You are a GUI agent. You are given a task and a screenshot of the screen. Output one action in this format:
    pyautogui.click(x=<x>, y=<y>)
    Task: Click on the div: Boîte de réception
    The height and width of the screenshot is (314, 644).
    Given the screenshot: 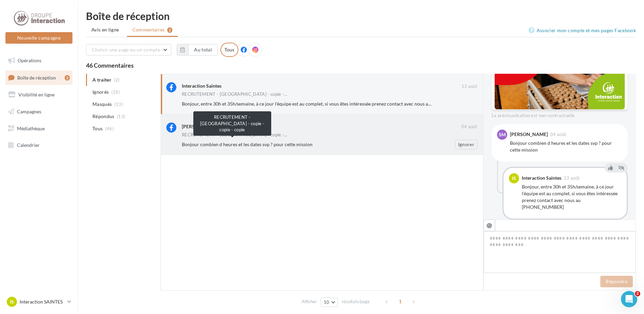 What is the action you would take?
    pyautogui.click(x=361, y=16)
    